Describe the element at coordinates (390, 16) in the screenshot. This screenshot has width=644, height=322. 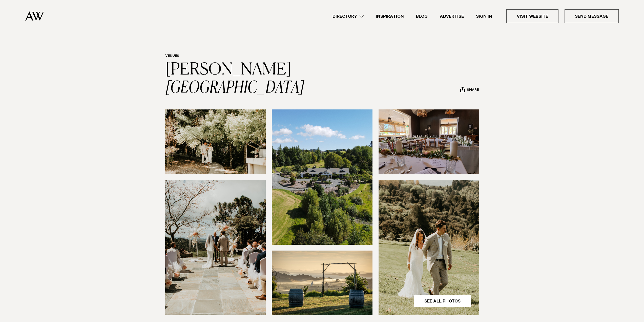
I see `a: Inspiration` at that location.